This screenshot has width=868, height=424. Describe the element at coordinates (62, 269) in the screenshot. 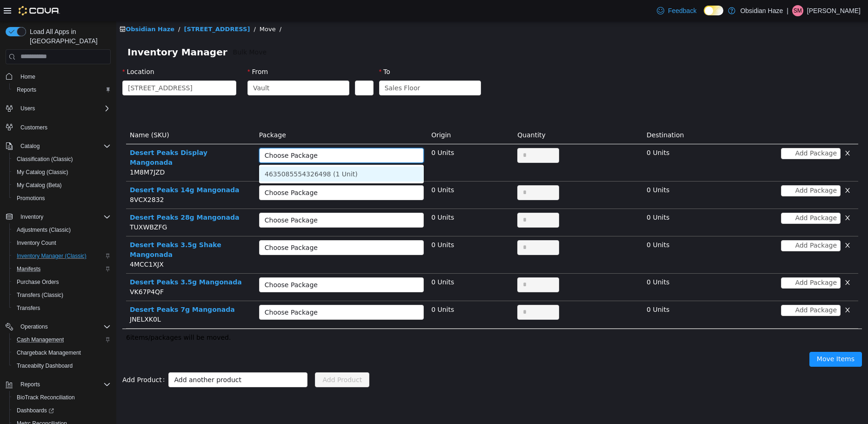

I see `span: Manifests` at that location.